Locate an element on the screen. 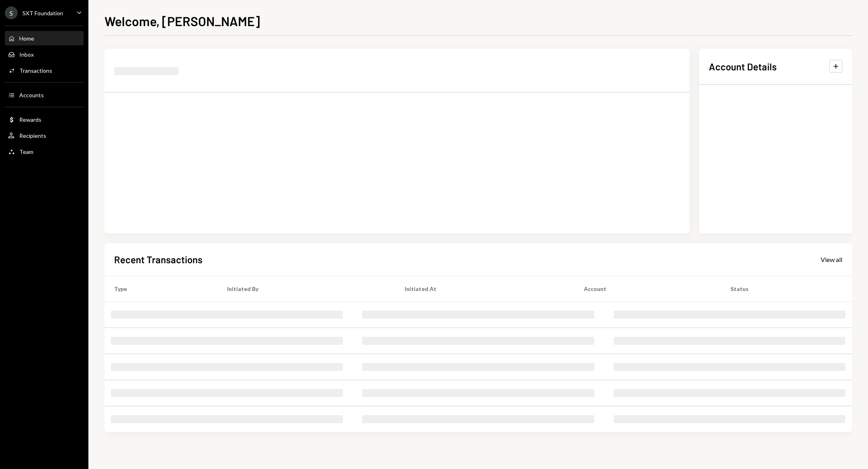 This screenshot has height=469, width=868. a: Team is located at coordinates (44, 151).